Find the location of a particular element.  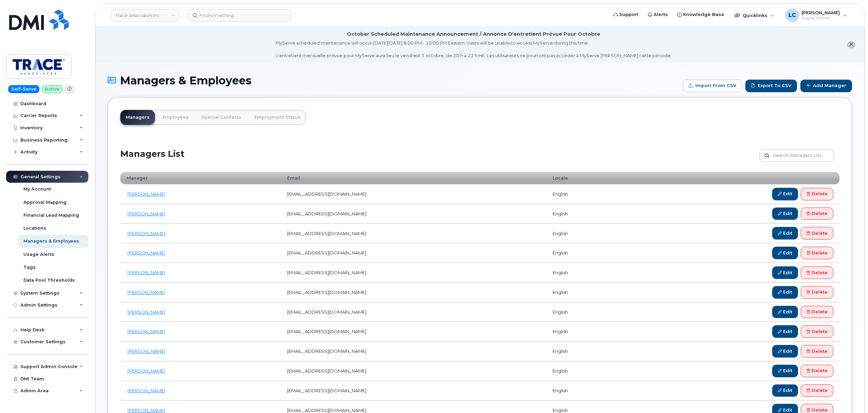

th: Locale is located at coordinates (586, 178).